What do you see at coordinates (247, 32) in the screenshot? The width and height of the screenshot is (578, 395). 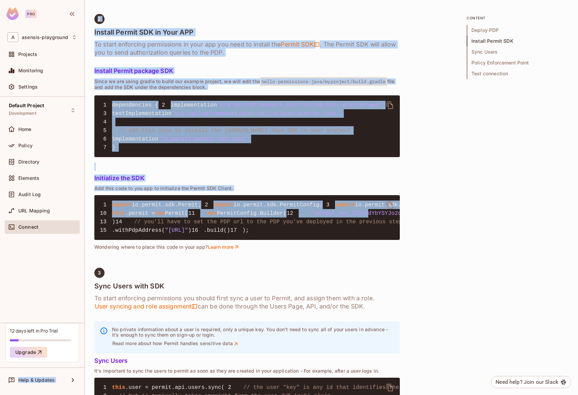 I see `h4: Install Permit SDK in Your APP` at bounding box center [247, 32].